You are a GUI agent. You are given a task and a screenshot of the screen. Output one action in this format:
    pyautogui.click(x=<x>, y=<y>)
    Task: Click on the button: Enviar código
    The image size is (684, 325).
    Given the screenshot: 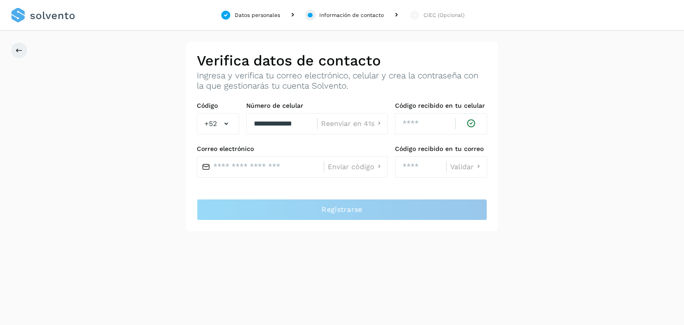 What is the action you would take?
    pyautogui.click(x=356, y=167)
    